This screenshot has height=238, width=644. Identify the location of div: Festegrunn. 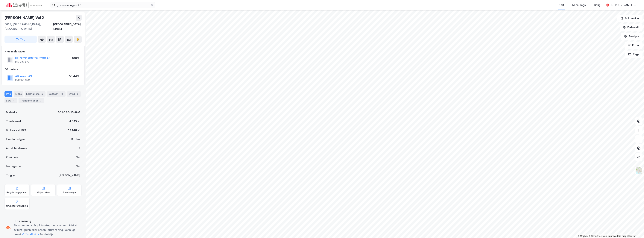
(14, 166).